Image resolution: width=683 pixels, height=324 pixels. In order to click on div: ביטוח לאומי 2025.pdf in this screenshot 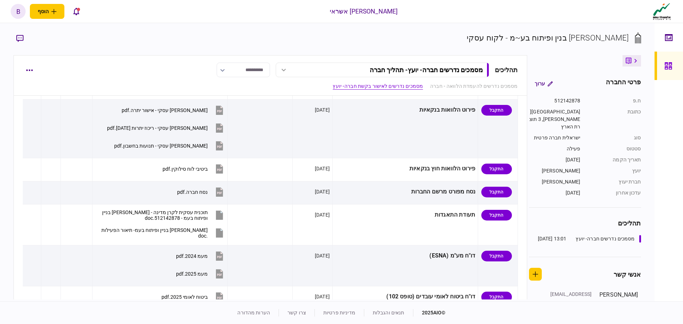, I will do `click(185, 297)`.